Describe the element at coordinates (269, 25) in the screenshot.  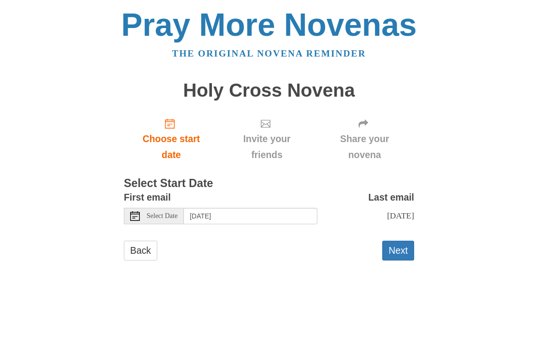
I see `a: Pray More Novenas` at that location.